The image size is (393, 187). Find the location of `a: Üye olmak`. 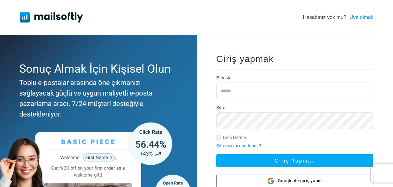

a: Üye olmak is located at coordinates (362, 17).